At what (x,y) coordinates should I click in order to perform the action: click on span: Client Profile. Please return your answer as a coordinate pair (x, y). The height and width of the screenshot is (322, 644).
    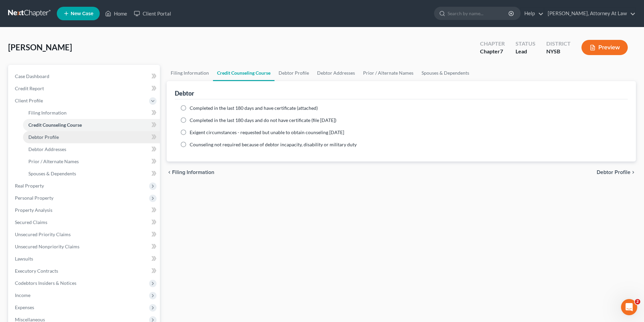
    Looking at the image, I should click on (29, 101).